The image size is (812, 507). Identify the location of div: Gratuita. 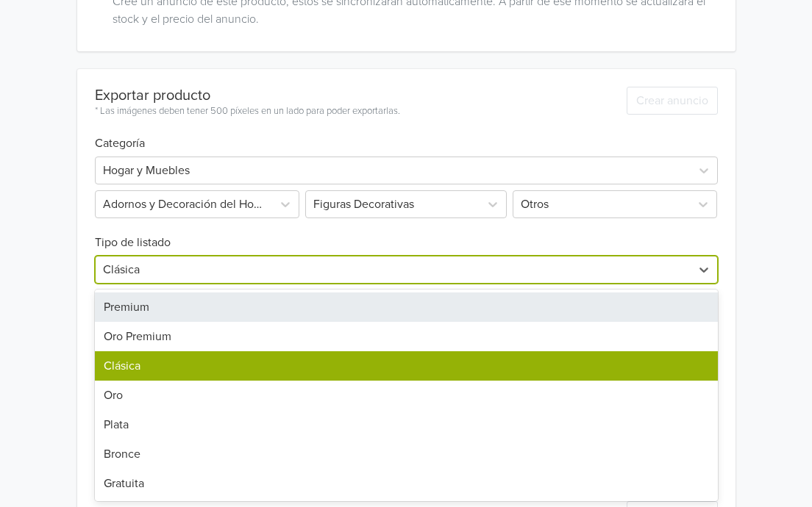
(406, 484).